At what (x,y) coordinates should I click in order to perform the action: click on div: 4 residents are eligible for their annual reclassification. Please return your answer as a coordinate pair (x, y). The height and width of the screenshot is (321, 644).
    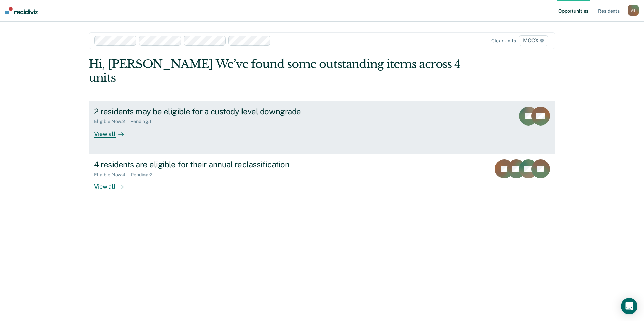
    Looking at the image, I should click on (212, 164).